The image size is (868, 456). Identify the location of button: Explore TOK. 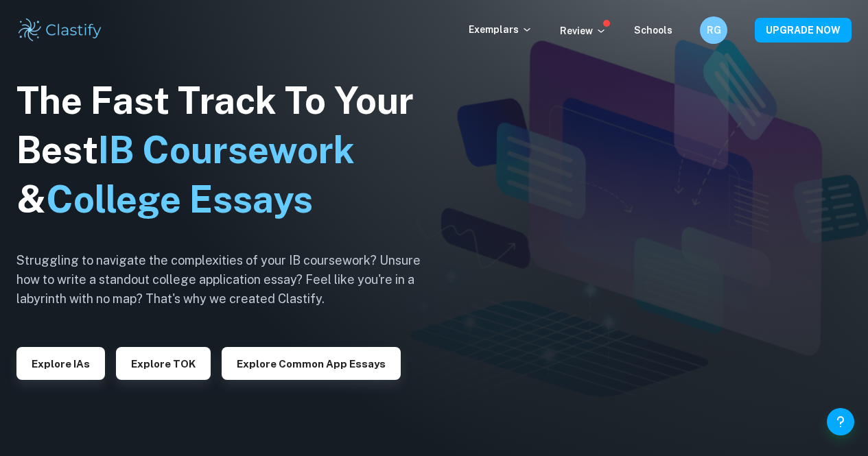
(163, 364).